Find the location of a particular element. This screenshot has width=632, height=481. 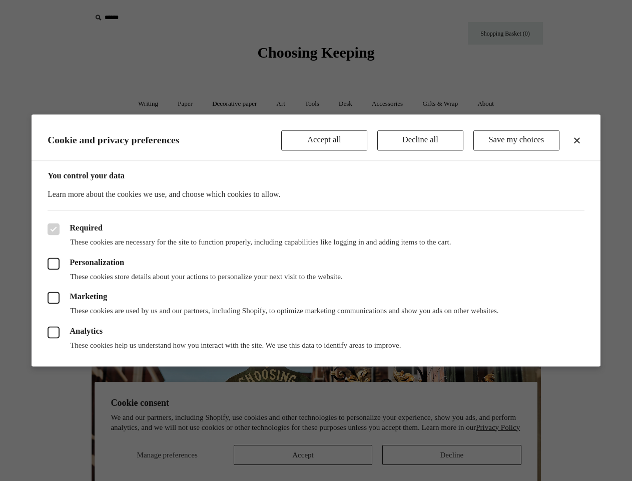

button: Accept all is located at coordinates (324, 140).